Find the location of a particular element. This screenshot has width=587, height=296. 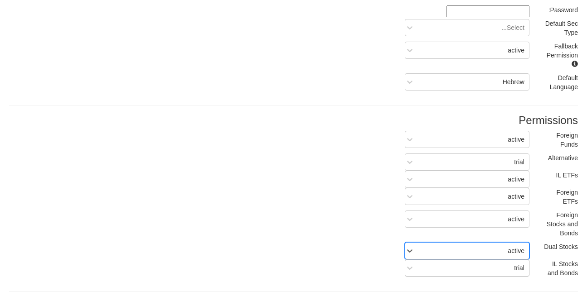

div: Select... is located at coordinates (512, 28).